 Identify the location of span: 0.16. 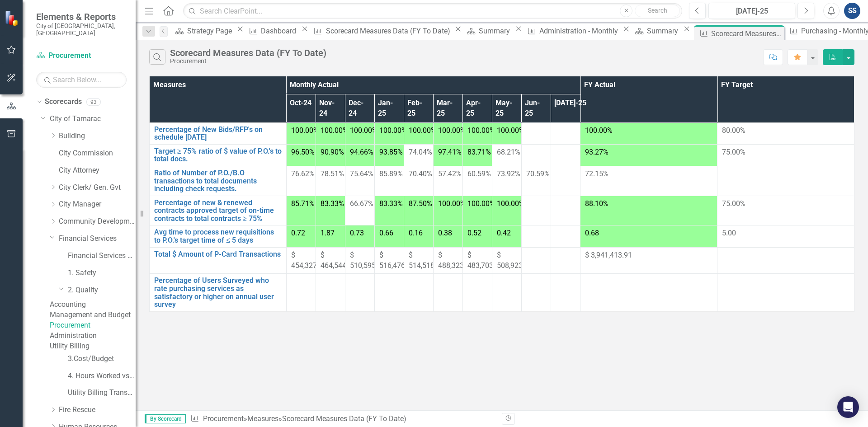
(415, 232).